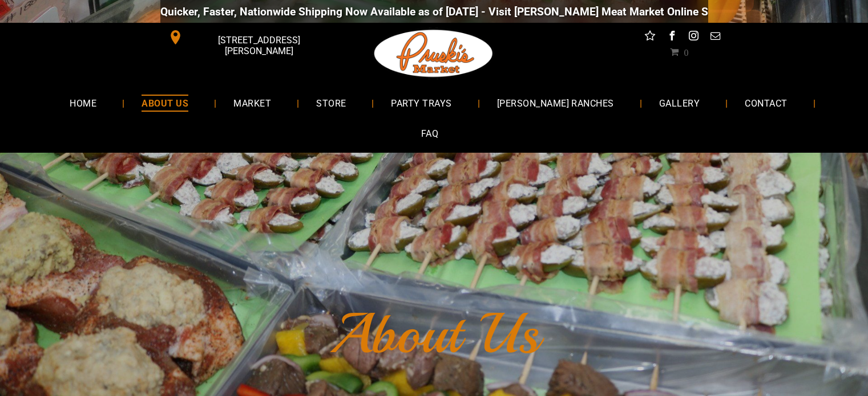 The height and width of the screenshot is (396, 868). I want to click on a: ABOUT US, so click(165, 103).